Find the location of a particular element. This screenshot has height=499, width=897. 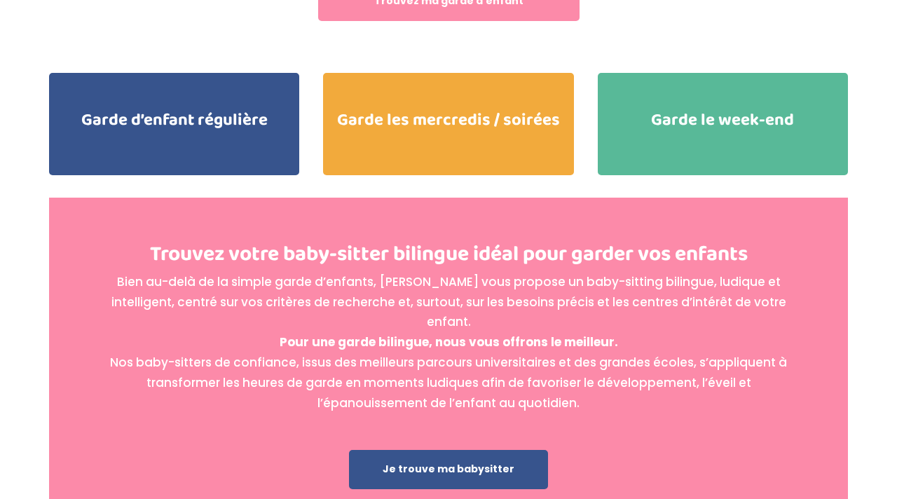

strong: Pour une garde bilingue, nous vous offrons le meilleur. is located at coordinates (449, 342).